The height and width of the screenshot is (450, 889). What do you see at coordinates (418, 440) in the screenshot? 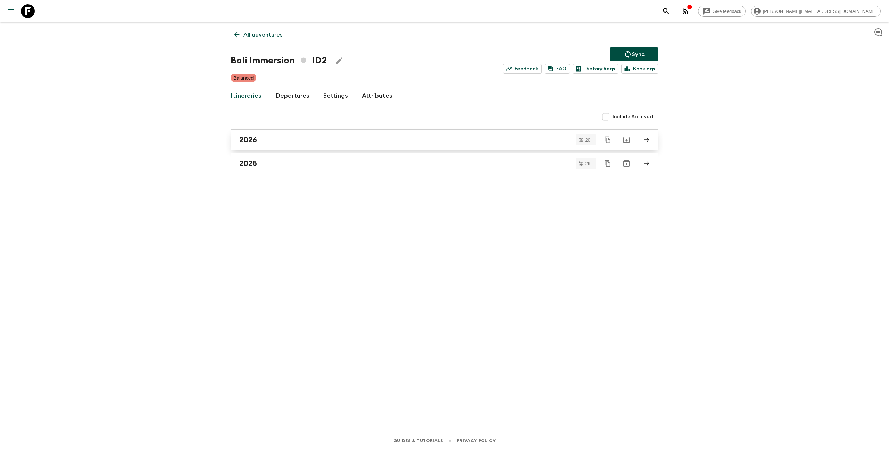
I see `a: Guides & Tutorials` at bounding box center [418, 440].